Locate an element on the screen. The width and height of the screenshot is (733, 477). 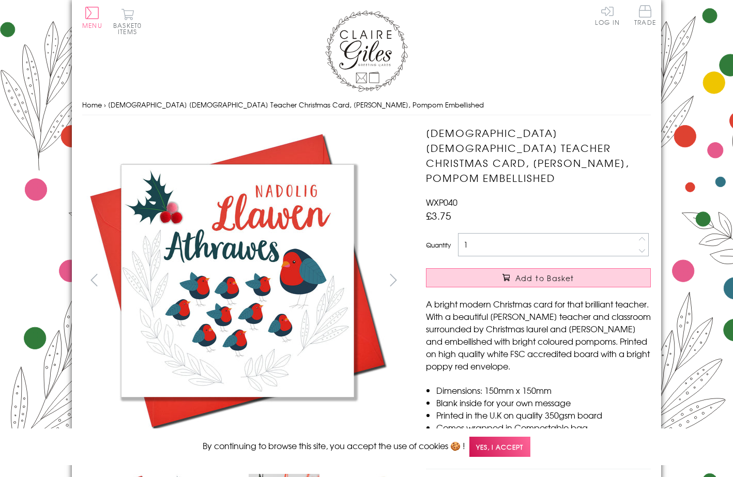
button: prev is located at coordinates (94, 280).